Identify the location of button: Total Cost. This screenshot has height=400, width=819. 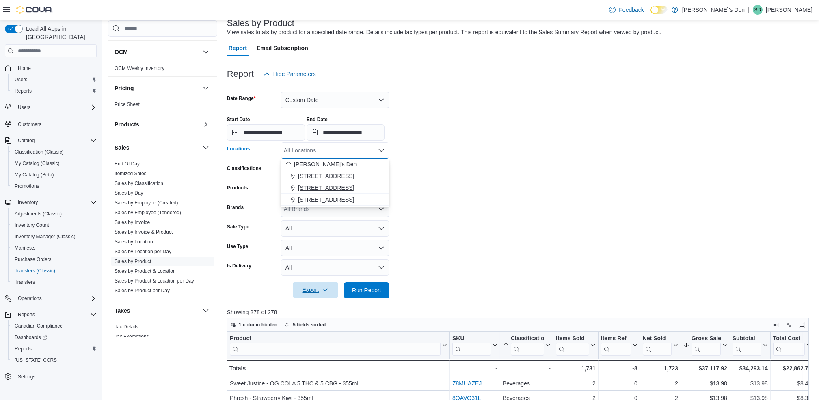
(792, 345).